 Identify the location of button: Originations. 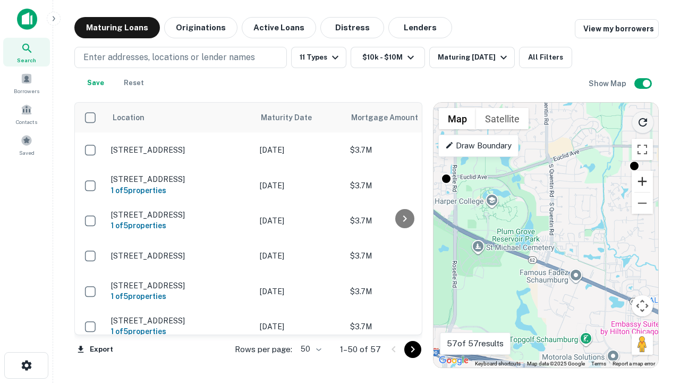
(201, 28).